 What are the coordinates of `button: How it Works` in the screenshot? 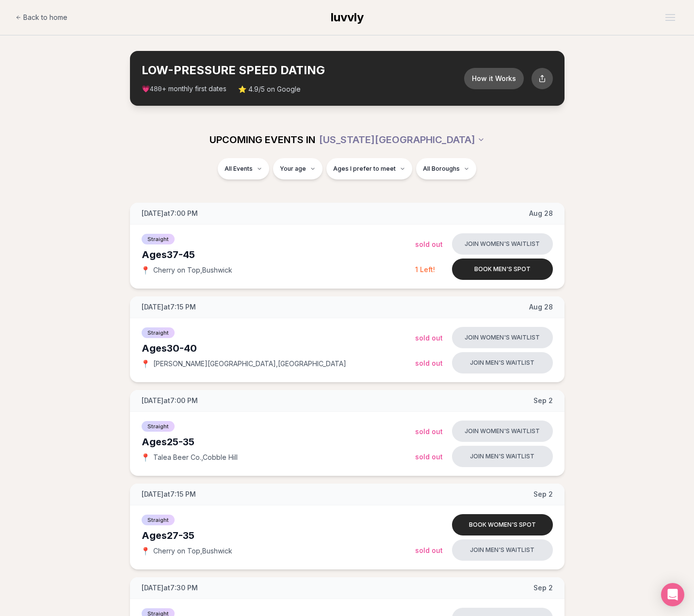 It's located at (493, 79).